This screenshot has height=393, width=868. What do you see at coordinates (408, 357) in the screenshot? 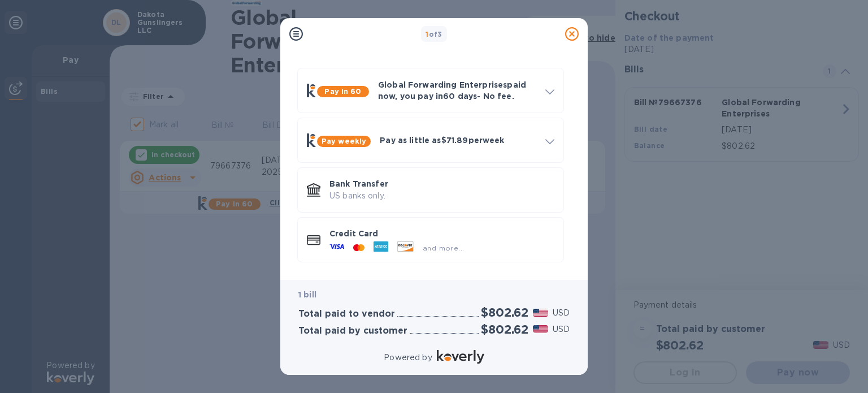
I see `p: Powered by` at bounding box center [408, 357].